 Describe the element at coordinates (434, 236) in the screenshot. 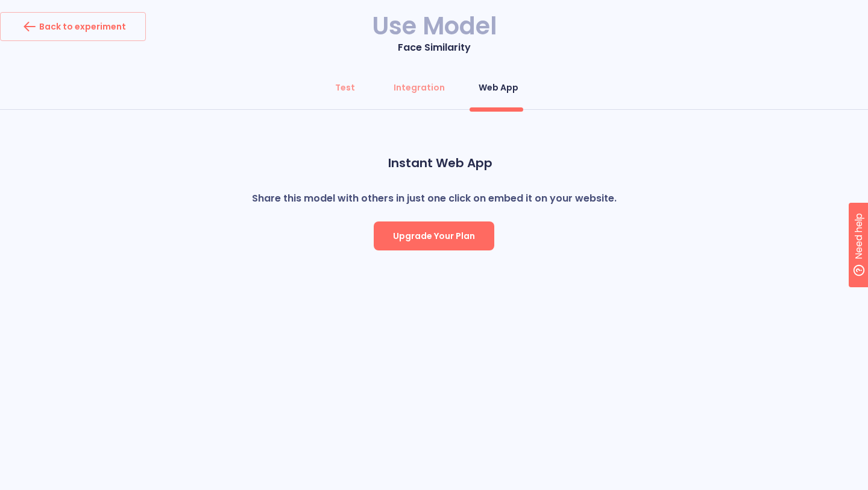

I see `span: Upgrade Your Plan` at that location.